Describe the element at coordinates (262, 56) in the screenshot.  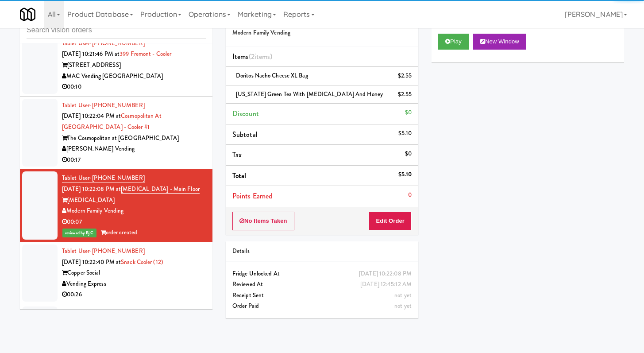
I see `ng-pluralize: items` at that location.